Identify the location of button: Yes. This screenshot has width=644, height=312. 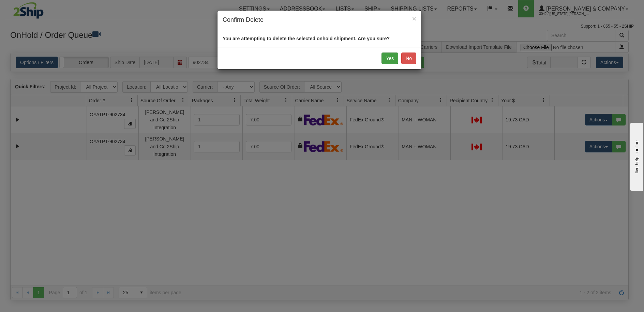
(390, 58).